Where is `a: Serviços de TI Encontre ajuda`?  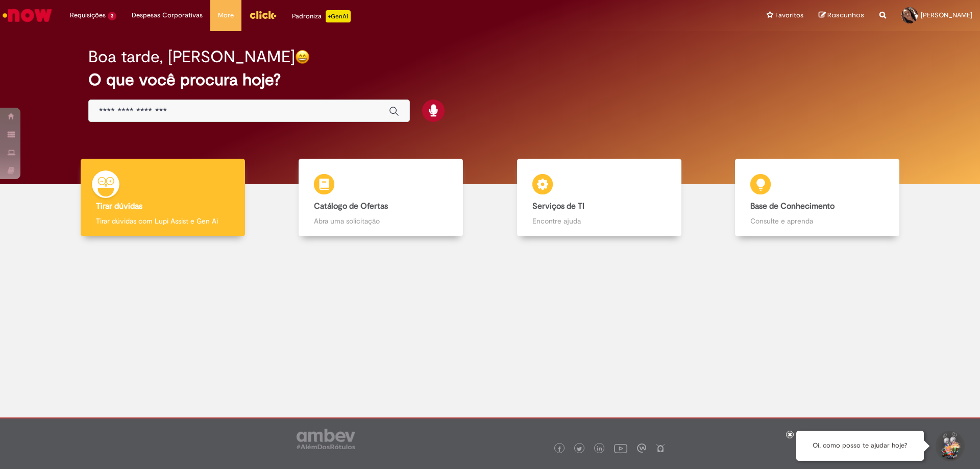 a: Serviços de TI Encontre ajuda is located at coordinates (599, 197).